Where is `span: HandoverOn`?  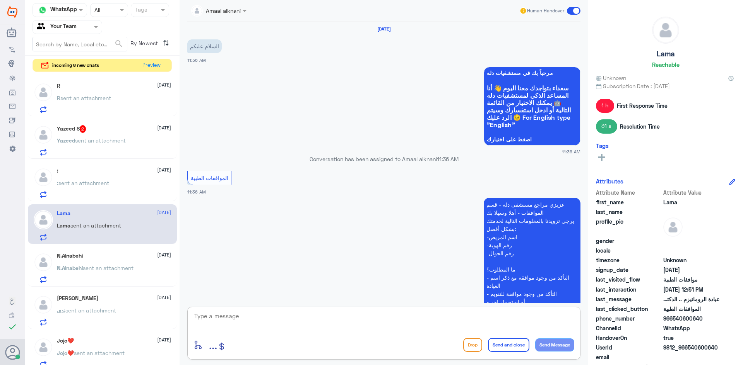
span: HandoverOn is located at coordinates (628, 338).